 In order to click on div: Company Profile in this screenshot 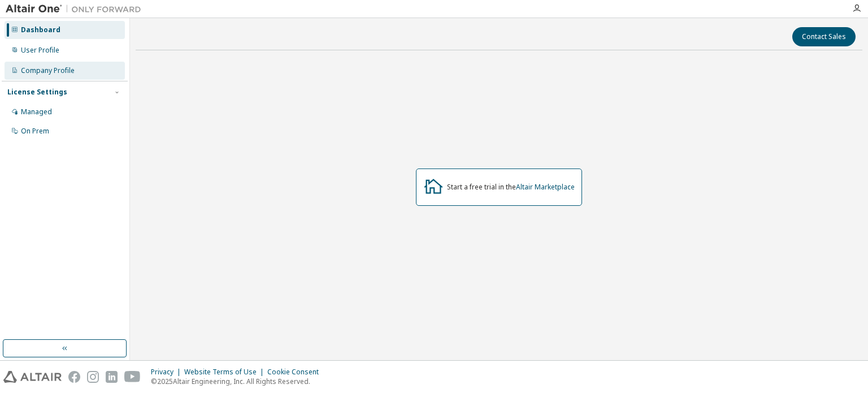, I will do `click(48, 71)`.